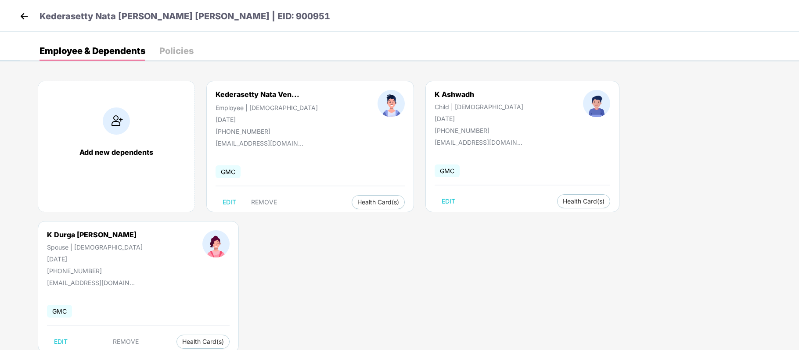  I want to click on img: addIcon, so click(116, 121).